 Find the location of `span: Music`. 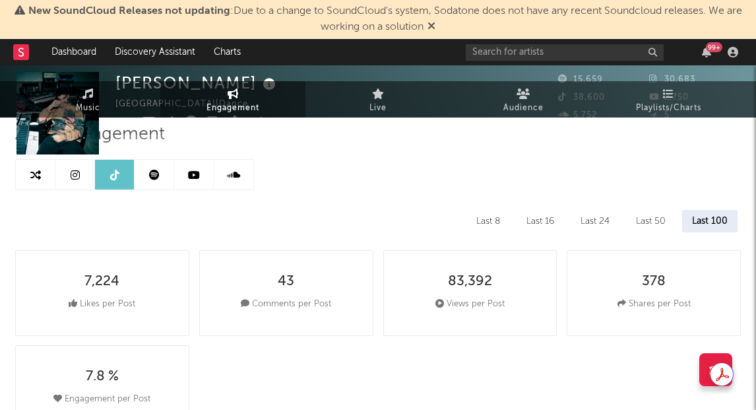

span: Music is located at coordinates (88, 108).